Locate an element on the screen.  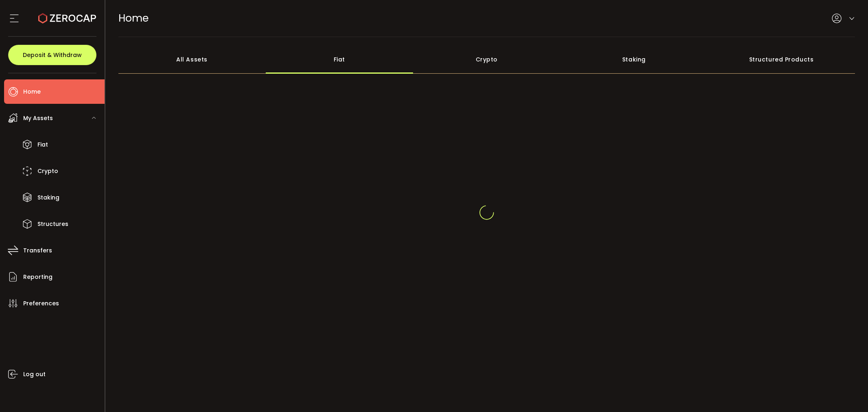
span: Transfers is located at coordinates (37, 250).